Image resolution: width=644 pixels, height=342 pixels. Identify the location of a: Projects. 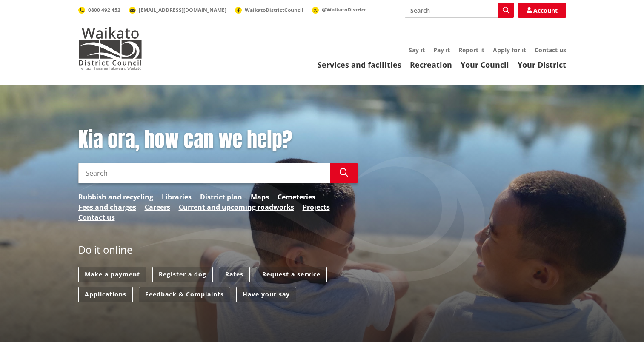
(316, 207).